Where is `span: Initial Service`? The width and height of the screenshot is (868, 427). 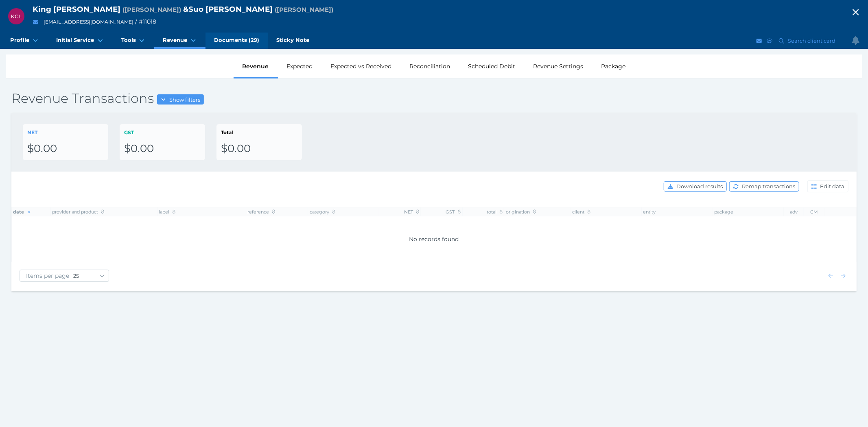 span: Initial Service is located at coordinates (75, 40).